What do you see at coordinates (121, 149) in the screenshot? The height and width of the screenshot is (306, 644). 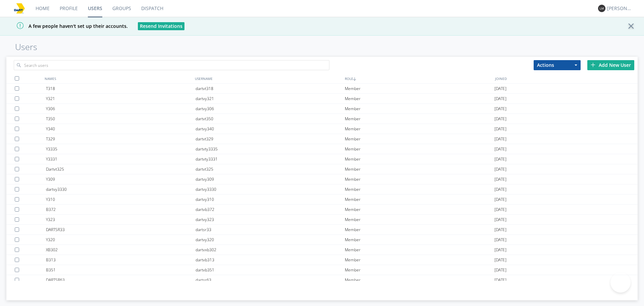 I see `div: Y3335` at bounding box center [121, 149].